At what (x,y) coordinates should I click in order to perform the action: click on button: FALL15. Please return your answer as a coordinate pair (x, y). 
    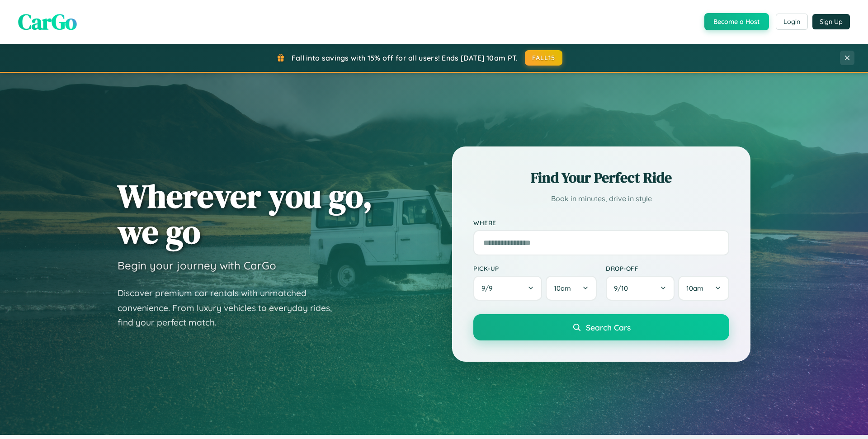
    Looking at the image, I should click on (544, 58).